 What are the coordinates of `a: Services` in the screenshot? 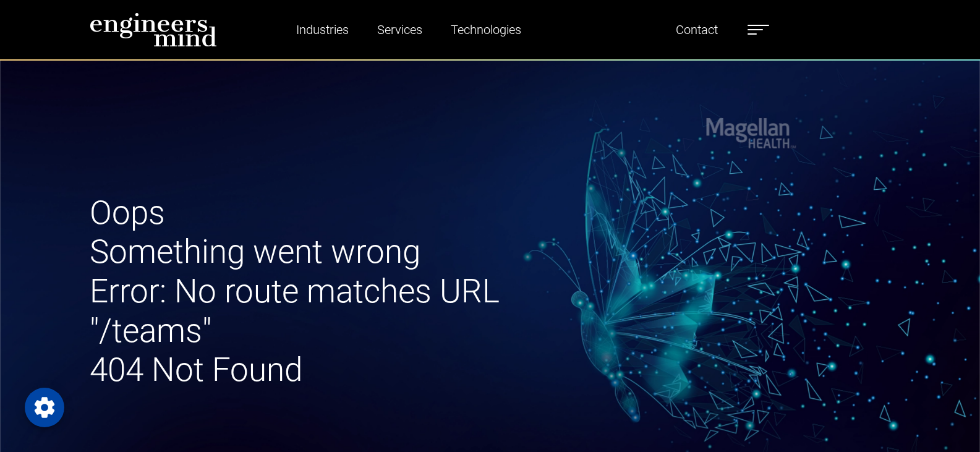 It's located at (399, 30).